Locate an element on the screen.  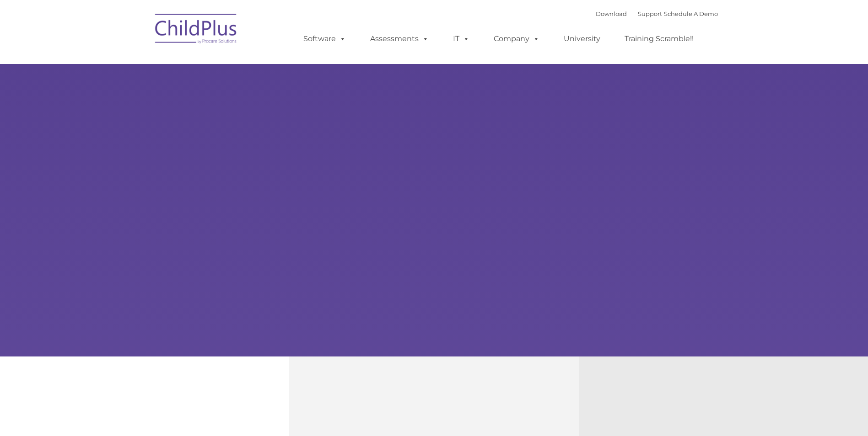
img: ChildPlus by Procare Solutions is located at coordinates (196, 30).